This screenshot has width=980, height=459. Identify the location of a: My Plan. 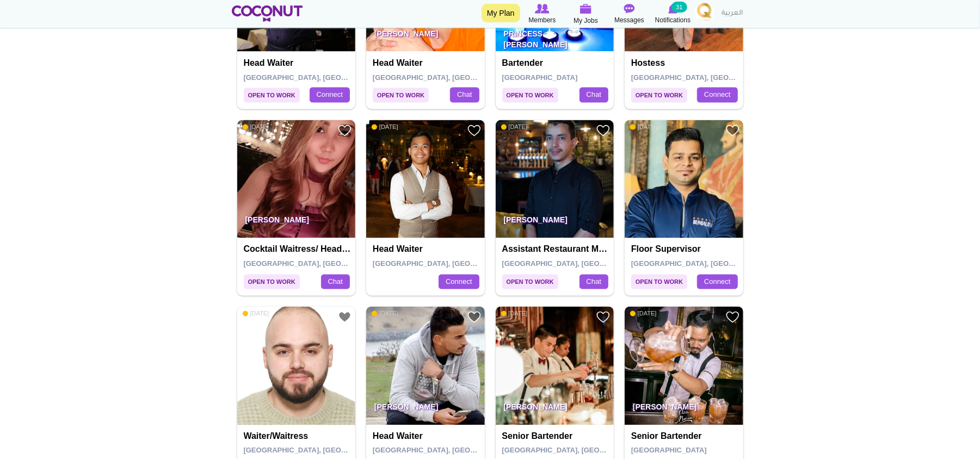
(500, 13).